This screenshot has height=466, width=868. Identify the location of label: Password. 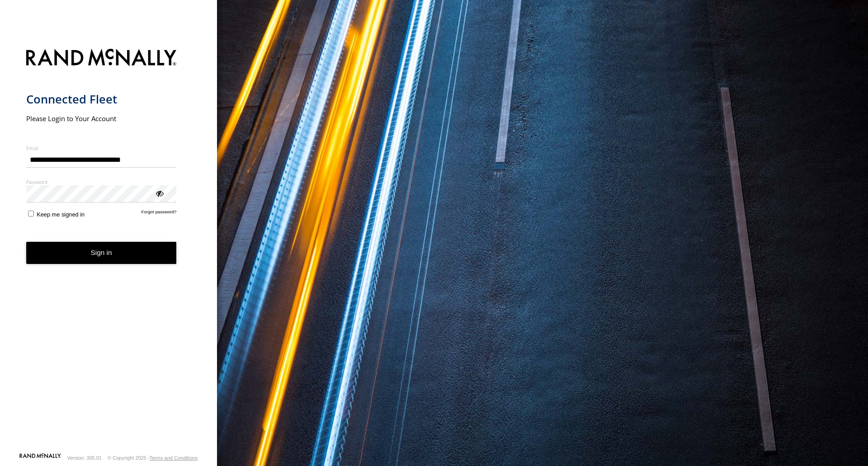
(101, 182).